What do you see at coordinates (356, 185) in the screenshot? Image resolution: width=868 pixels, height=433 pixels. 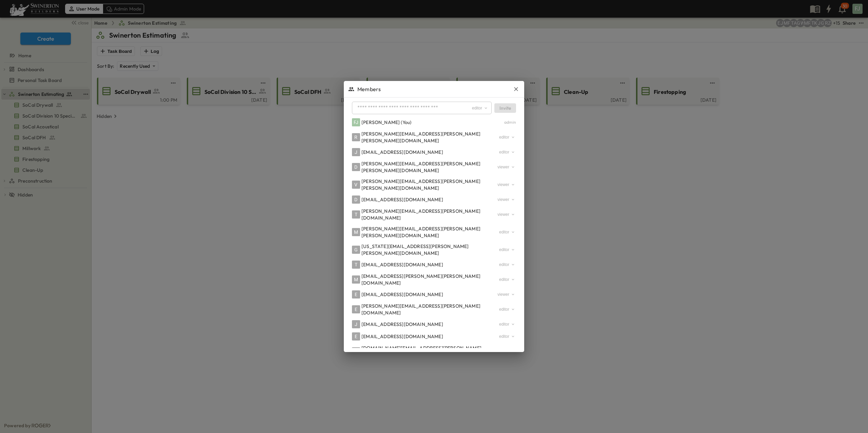 I see `div: V` at bounding box center [356, 185].